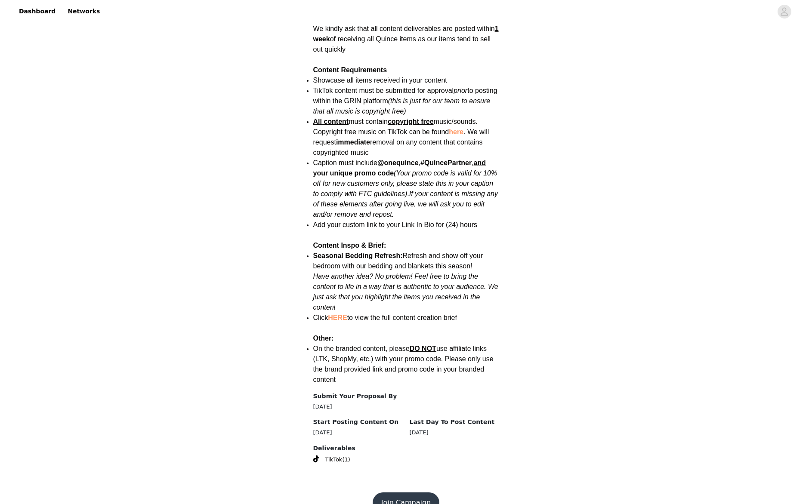 The image size is (812, 504). Describe the element at coordinates (358, 396) in the screenshot. I see `h4: Submit Your Proposal By` at that location.